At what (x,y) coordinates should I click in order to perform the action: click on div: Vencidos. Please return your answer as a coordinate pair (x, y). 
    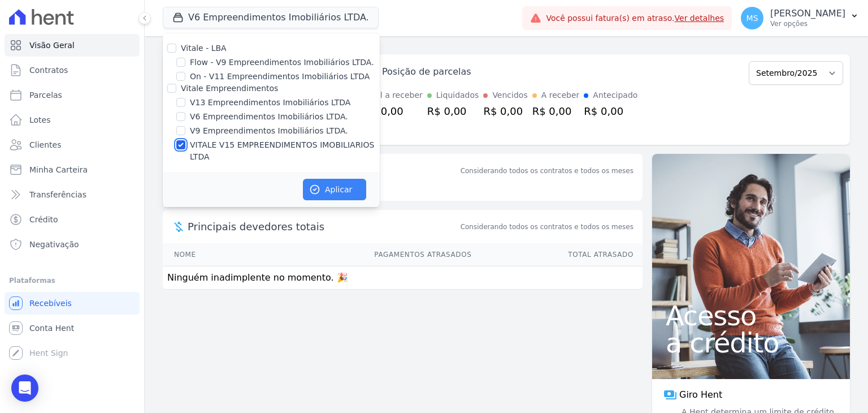
    Looking at the image, I should click on (509, 95).